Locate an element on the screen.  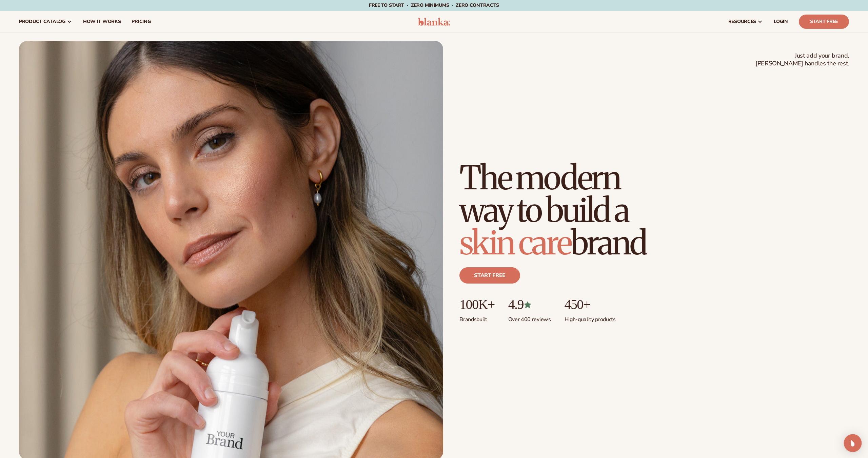
a: LOGIN is located at coordinates (781, 22).